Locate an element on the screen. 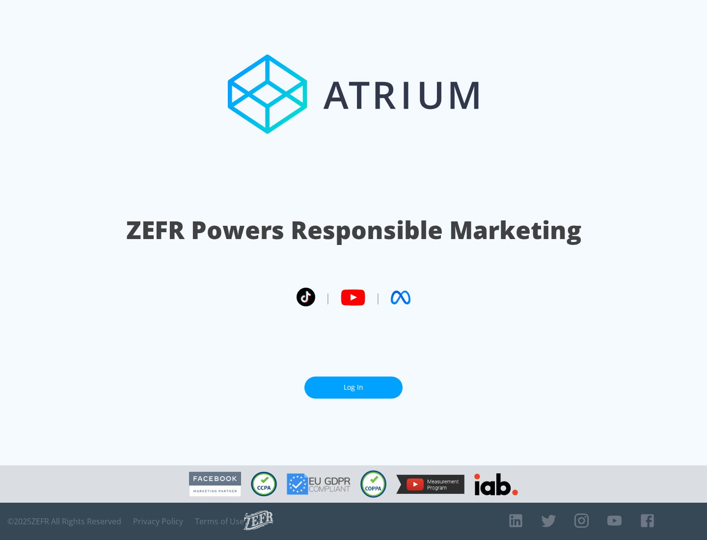  span: © 2025 ZEFR All Rights Reserved is located at coordinates (64, 521).